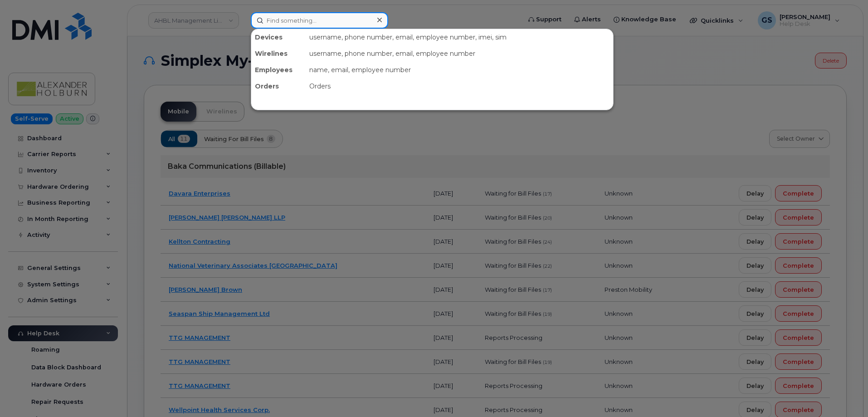 This screenshot has width=868, height=417. What do you see at coordinates (279, 54) in the screenshot?
I see `div: Wirelines` at bounding box center [279, 54].